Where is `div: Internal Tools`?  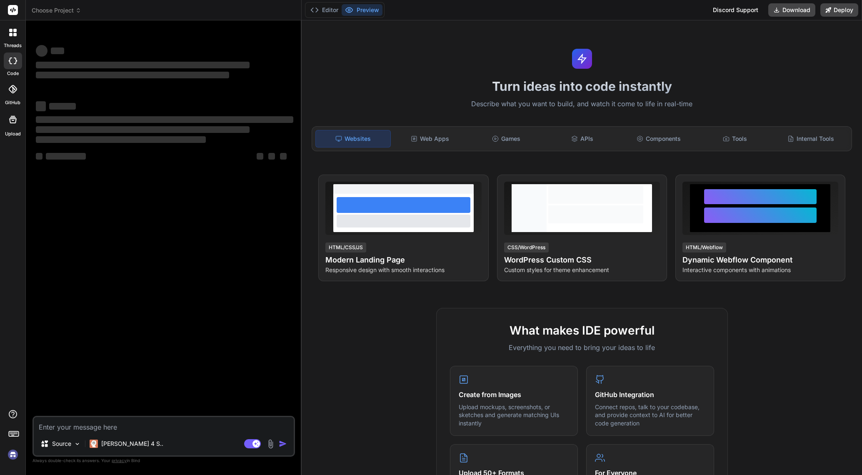
div: Internal Tools is located at coordinates (811, 139).